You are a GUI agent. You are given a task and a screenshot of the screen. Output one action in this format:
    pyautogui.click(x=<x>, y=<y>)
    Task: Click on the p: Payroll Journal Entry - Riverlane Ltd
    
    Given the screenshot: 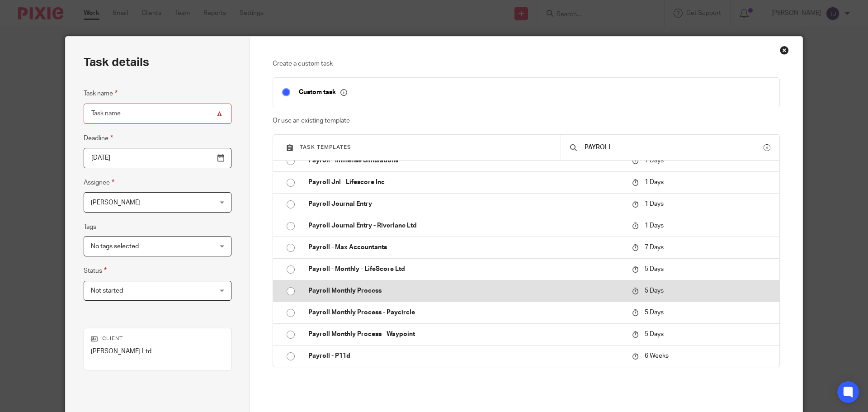 What is the action you would take?
    pyautogui.click(x=466, y=226)
    